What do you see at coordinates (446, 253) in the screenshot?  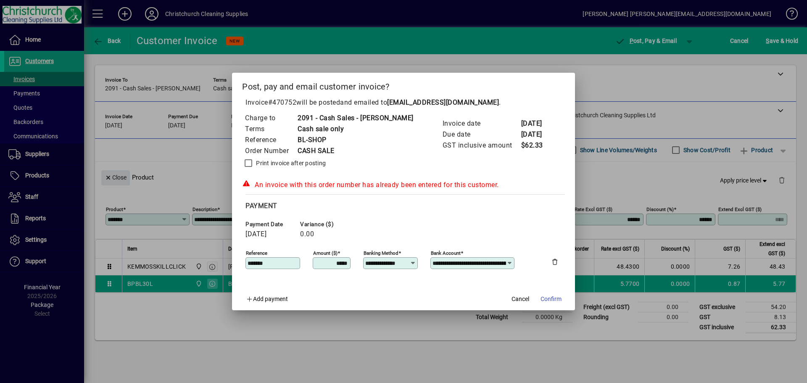 I see `mat-label: Bank Account` at bounding box center [446, 253].